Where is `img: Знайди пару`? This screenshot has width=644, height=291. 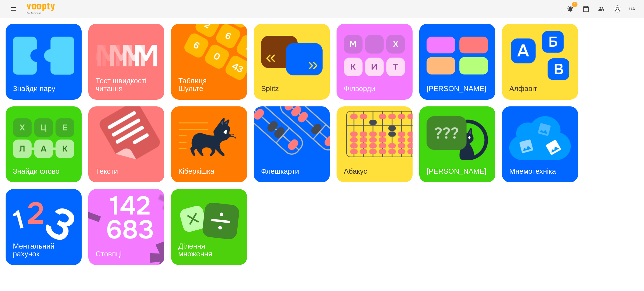 img: Знайди пару is located at coordinates (43, 56).